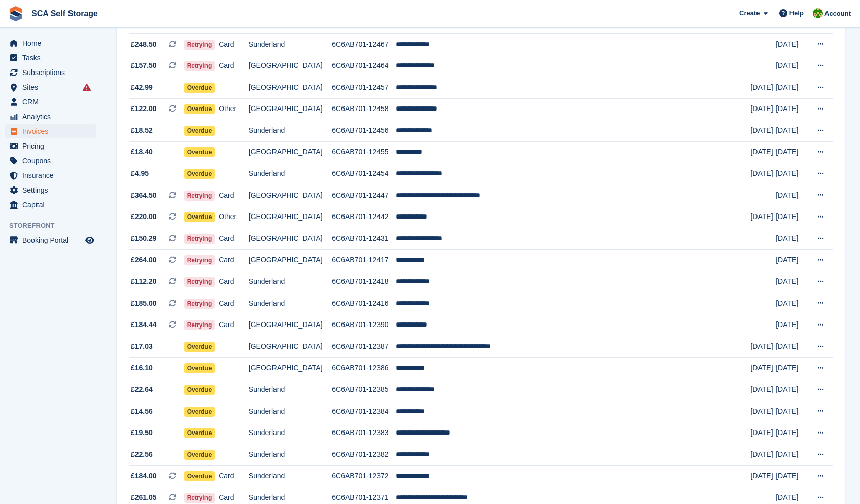 Image resolution: width=860 pixels, height=504 pixels. Describe the element at coordinates (141, 455) in the screenshot. I see `span: £22.56` at that location.